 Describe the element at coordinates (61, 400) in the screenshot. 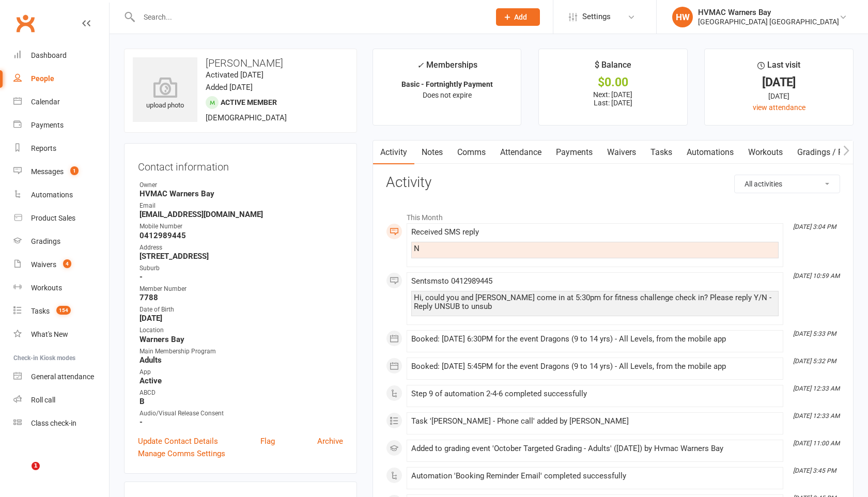

I see `a: Roll call` at that location.